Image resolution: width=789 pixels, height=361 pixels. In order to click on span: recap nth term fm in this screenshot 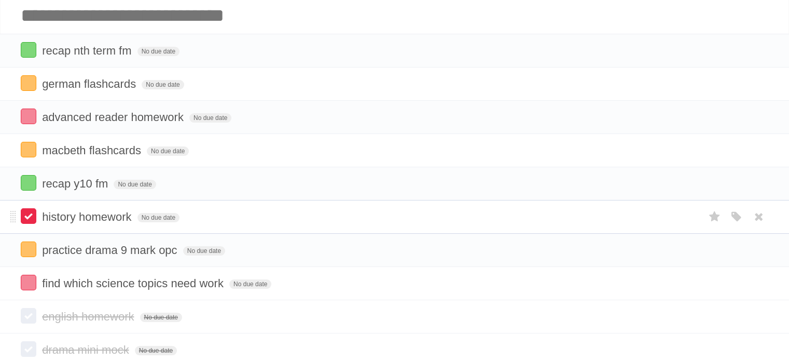, I will do `click(88, 50)`.